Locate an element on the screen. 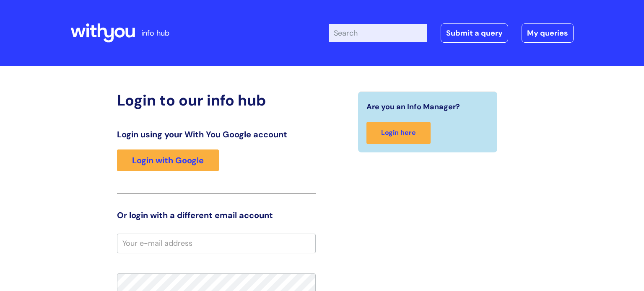  a: Login here is located at coordinates (398, 133).